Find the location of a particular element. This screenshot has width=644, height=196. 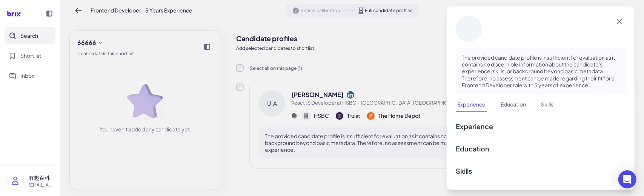

span: Inbox is located at coordinates (27, 76).